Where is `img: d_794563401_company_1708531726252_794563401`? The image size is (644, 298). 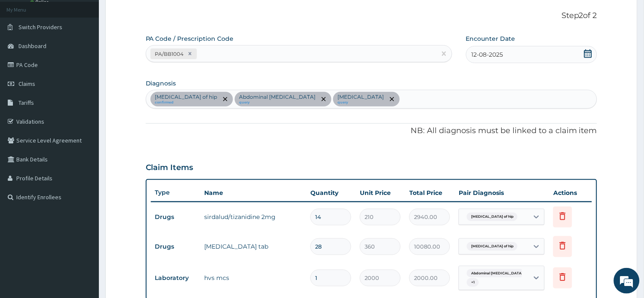
img: d_794563401_company_1708531726252_794563401 is located at coordinates (25, 54).